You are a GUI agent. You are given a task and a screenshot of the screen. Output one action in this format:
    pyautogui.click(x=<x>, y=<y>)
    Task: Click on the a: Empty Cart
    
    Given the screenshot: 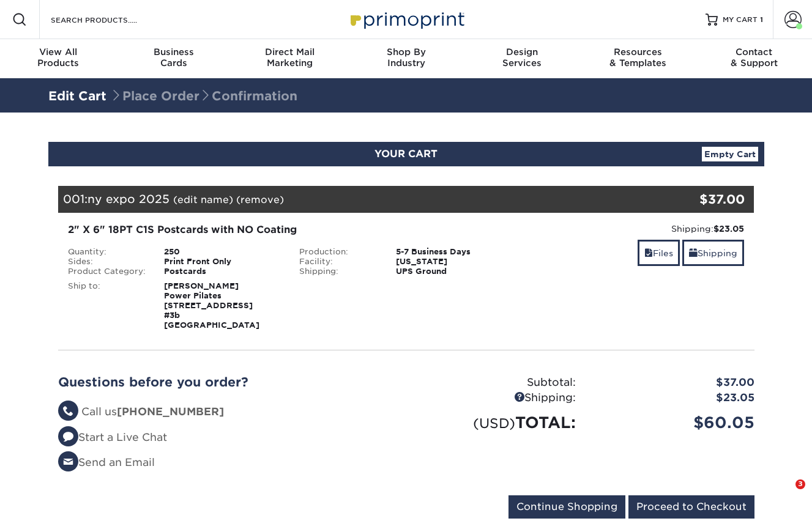 What is the action you would take?
    pyautogui.click(x=730, y=154)
    